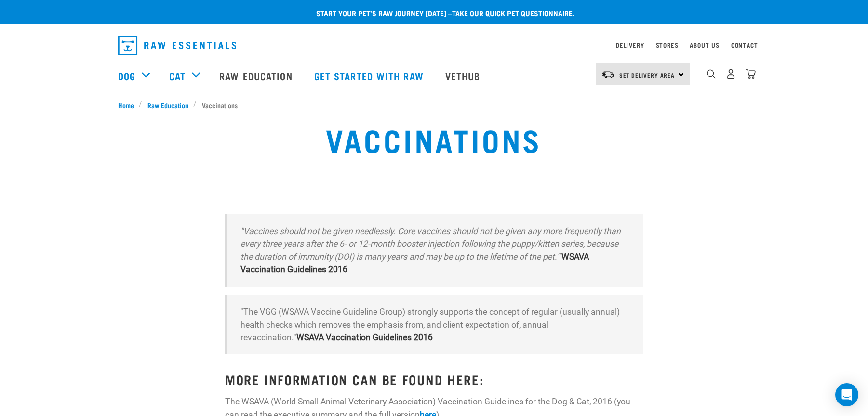 The width and height of the screenshot is (868, 416). I want to click on a: Home, so click(128, 105).